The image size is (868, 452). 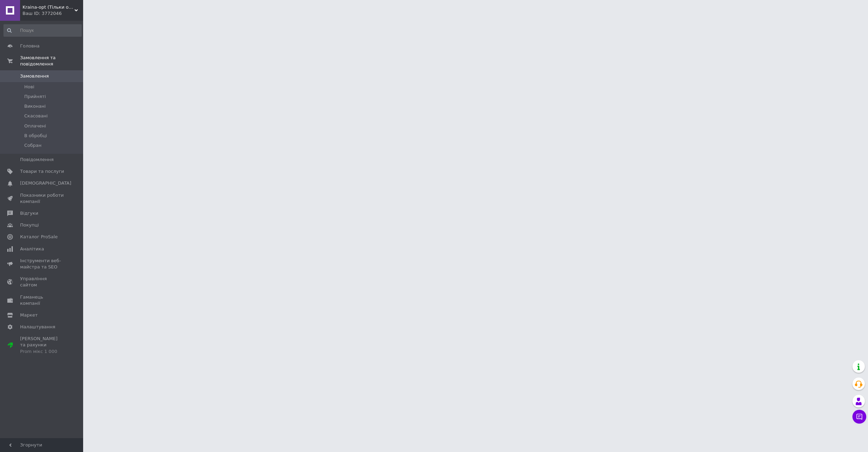 What do you see at coordinates (42, 282) in the screenshot?
I see `span: Управління сайтом` at bounding box center [42, 282].